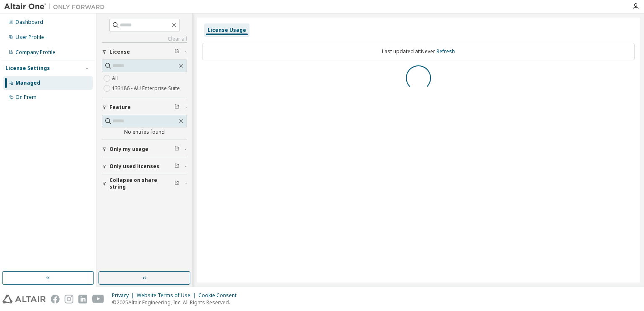  What do you see at coordinates (56, 7) in the screenshot?
I see `img: Altair One` at bounding box center [56, 7].